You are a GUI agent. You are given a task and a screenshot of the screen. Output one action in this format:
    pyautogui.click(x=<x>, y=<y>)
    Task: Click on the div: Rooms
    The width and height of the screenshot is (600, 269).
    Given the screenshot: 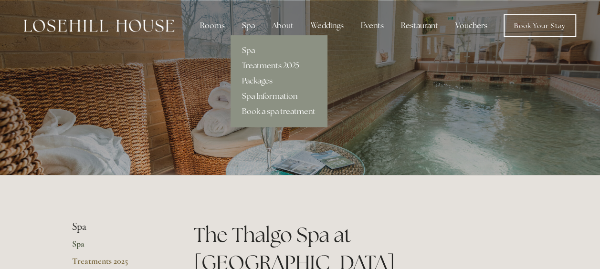 What is the action you would take?
    pyautogui.click(x=212, y=26)
    